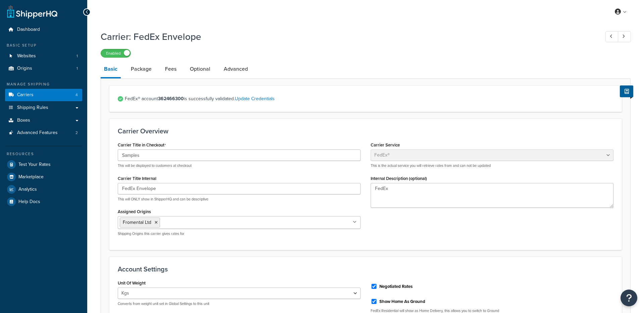 Image resolution: width=644 pixels, height=313 pixels. What do you see at coordinates (44, 95) in the screenshot?
I see `li: Carriers` at bounding box center [44, 95].